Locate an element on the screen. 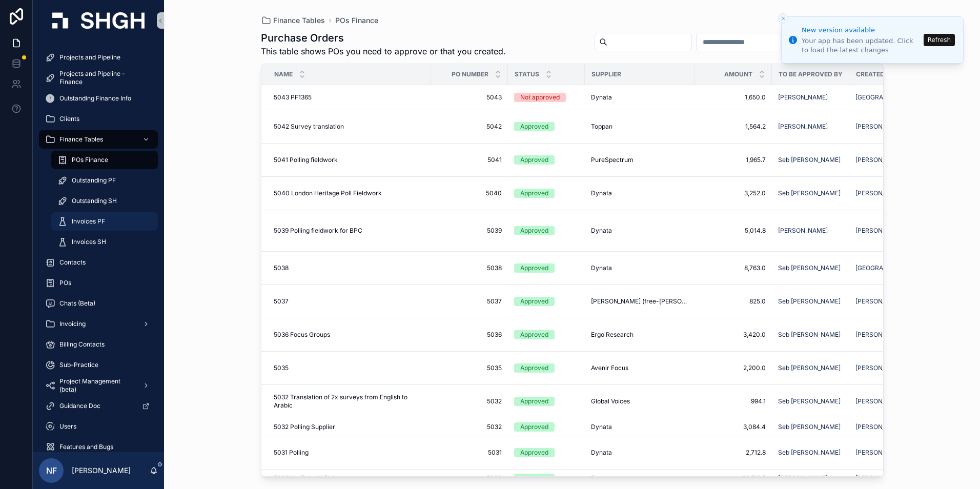 The height and width of the screenshot is (489, 980). a: 5032 Translation of 2x surveys from English to Arabic is located at coordinates (349, 402).